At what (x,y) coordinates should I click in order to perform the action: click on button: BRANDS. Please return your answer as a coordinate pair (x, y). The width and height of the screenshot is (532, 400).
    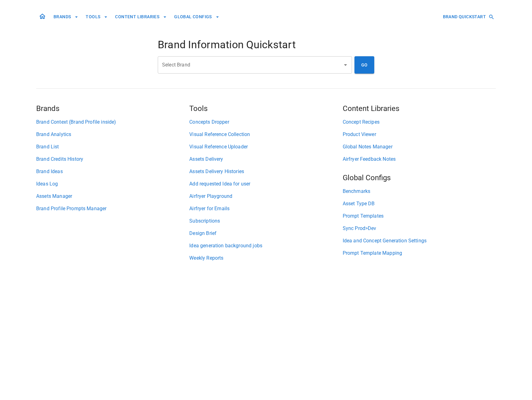
    Looking at the image, I should click on (66, 16).